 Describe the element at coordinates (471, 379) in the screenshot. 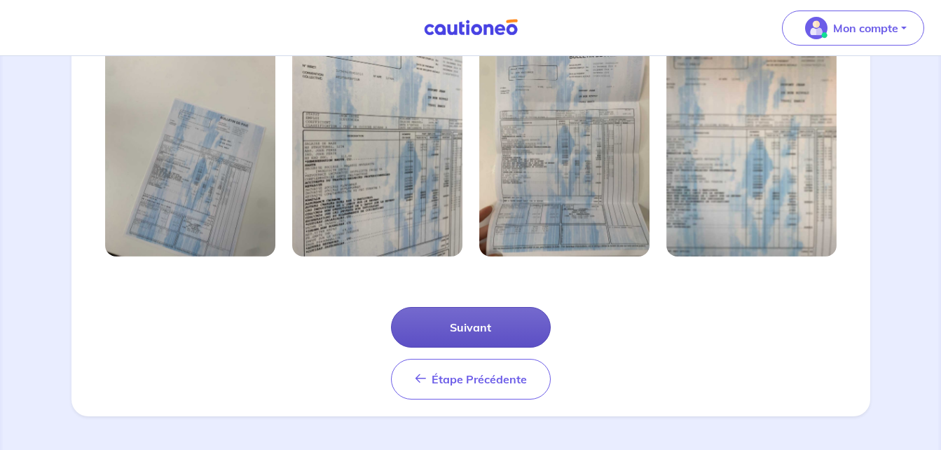

I see `button: Étape Précédente` at that location.